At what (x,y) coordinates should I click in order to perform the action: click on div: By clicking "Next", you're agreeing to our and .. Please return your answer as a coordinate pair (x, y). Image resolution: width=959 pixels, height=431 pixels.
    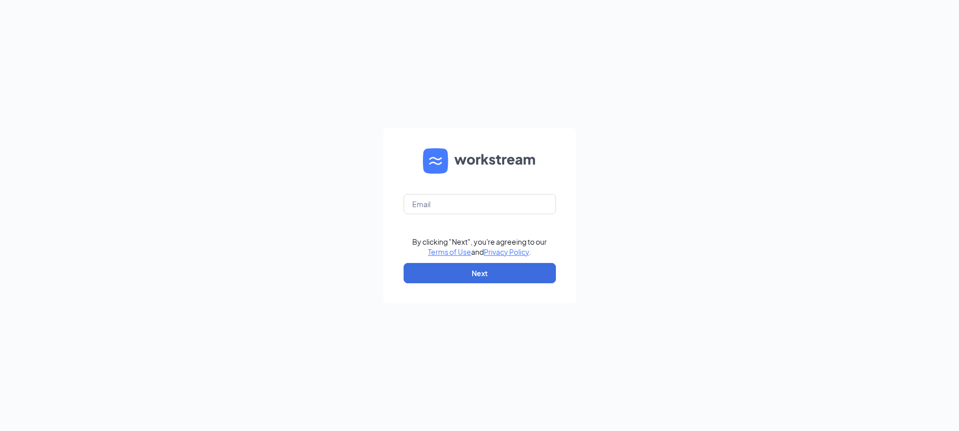
    Looking at the image, I should click on (479, 247).